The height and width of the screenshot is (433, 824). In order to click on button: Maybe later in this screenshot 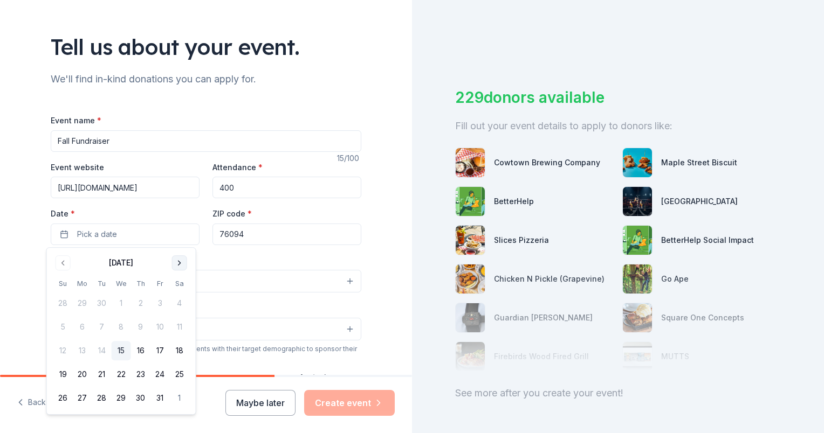, I will do `click(260, 403)`.